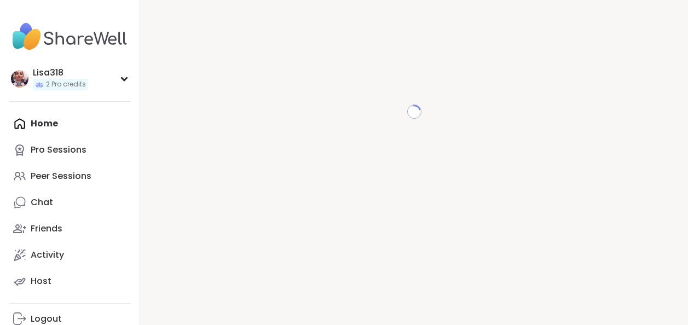 The image size is (688, 325). Describe the element at coordinates (41, 282) in the screenshot. I see `div: Host` at that location.